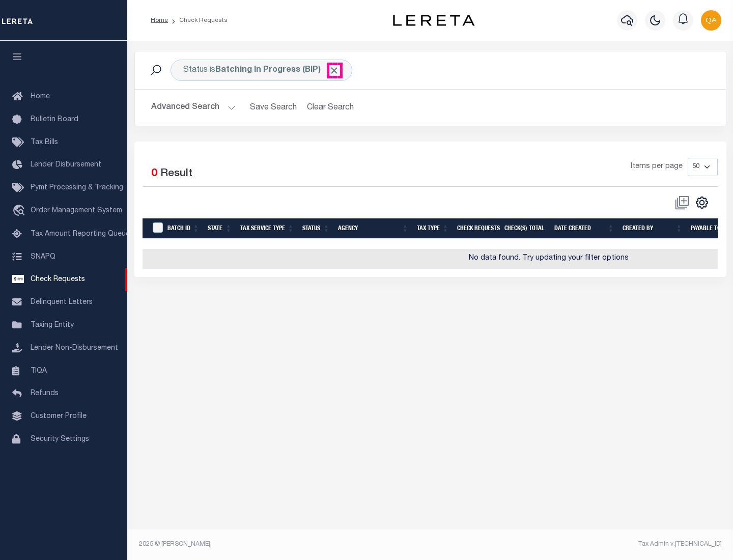  Describe the element at coordinates (526, 229) in the screenshot. I see `th: Check(s) Total` at that location.